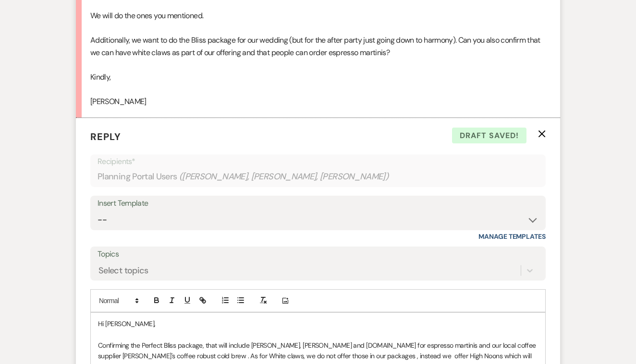  Describe the element at coordinates (318, 16) in the screenshot. I see `p: We will do the ones you mentioned.` at that location.